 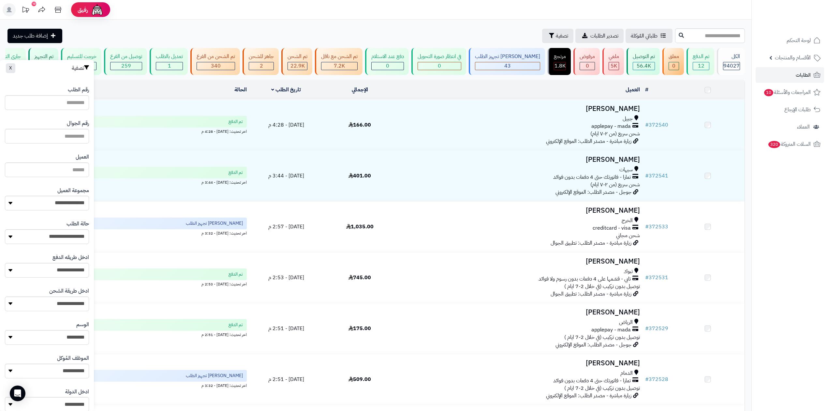 What do you see at coordinates (80, 68) in the screenshot?
I see `h3: تصفية` at bounding box center [80, 68].